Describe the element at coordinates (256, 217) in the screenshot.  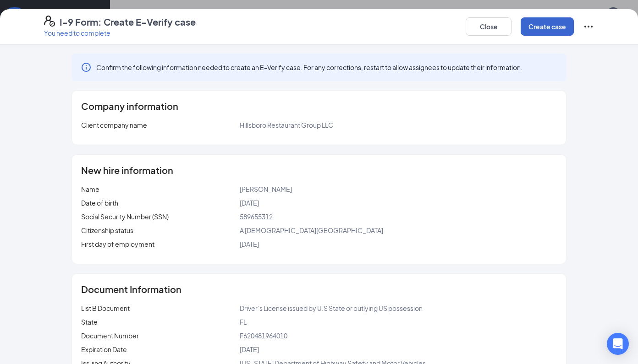
I see `span: 589655312` at that location.